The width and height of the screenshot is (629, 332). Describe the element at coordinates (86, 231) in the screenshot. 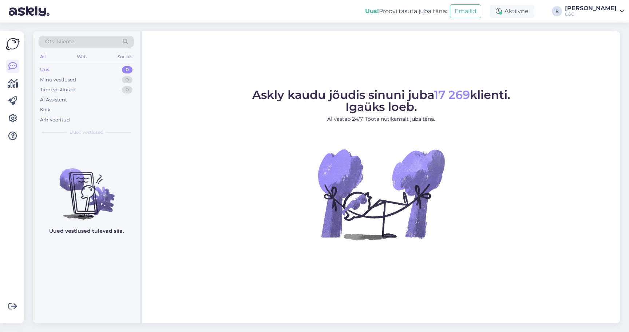

I see `p: Uued vestlused tulevad siia.` at that location.